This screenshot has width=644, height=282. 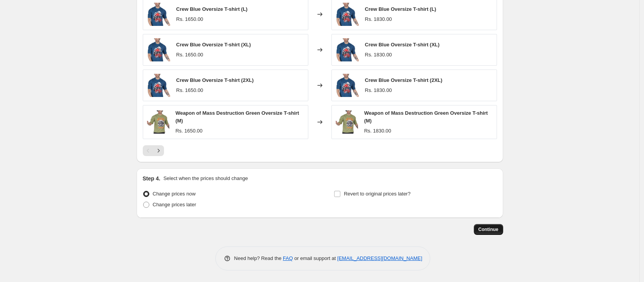 What do you see at coordinates (174, 193) in the screenshot?
I see `span: Change prices now` at bounding box center [174, 193].